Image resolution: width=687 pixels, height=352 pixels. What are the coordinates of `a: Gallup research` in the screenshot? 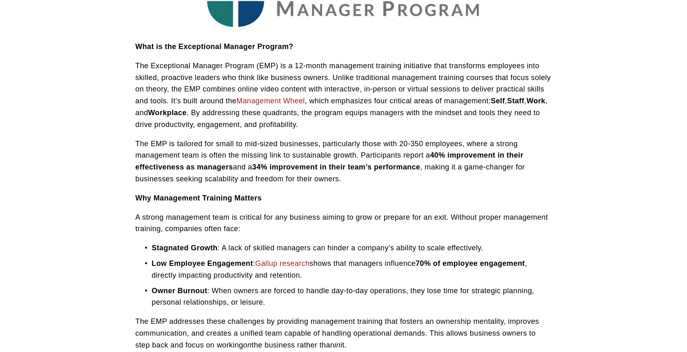 It's located at (282, 263).